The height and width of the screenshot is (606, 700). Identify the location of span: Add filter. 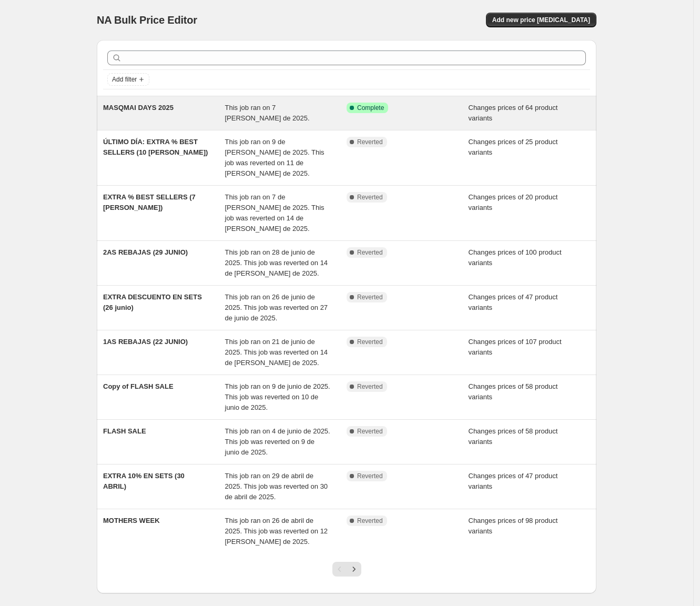
(124, 80).